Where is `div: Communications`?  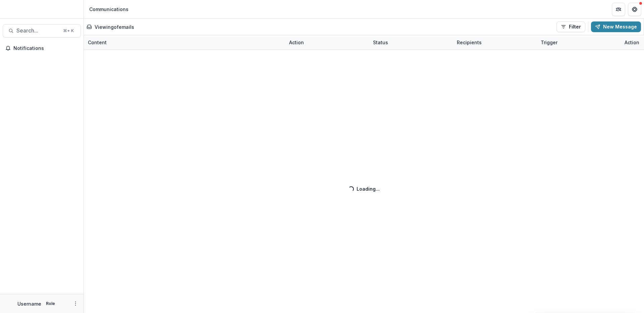 div: Communications is located at coordinates (109, 9).